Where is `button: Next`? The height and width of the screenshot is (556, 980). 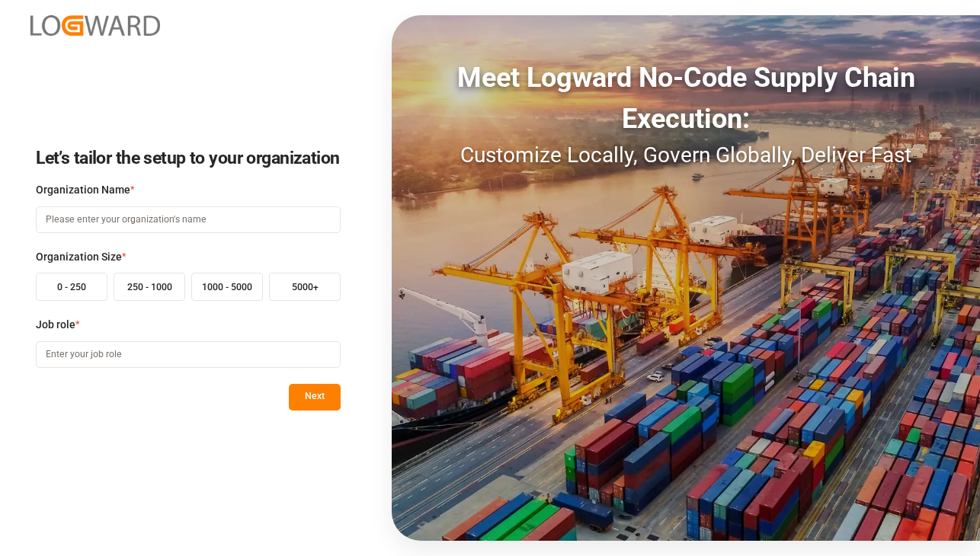 button: Next is located at coordinates (315, 396).